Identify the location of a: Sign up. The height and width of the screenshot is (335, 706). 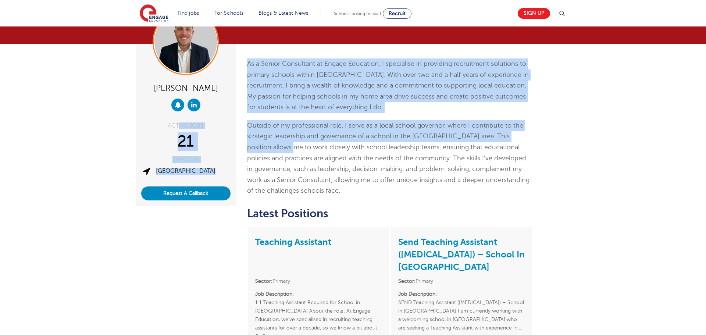
(534, 13).